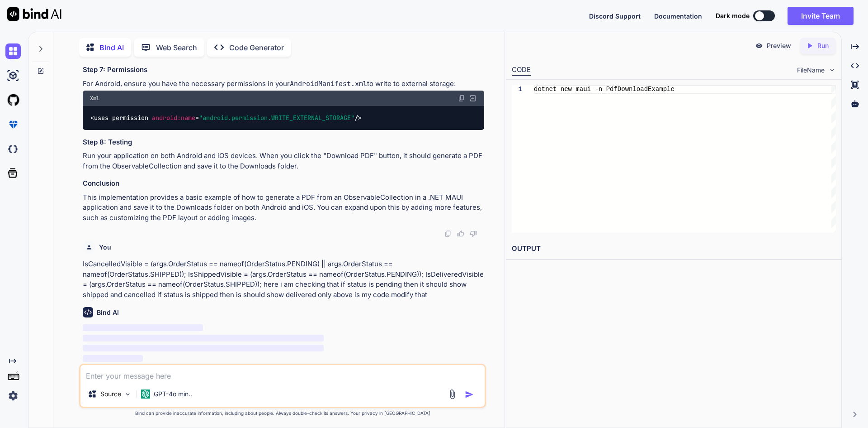  I want to click on span: Documentation, so click(679, 16).